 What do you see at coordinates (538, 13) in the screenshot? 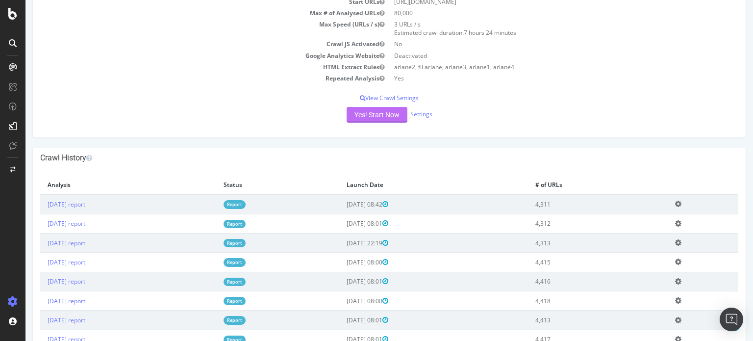
I see `td: 80,000` at bounding box center [538, 13].